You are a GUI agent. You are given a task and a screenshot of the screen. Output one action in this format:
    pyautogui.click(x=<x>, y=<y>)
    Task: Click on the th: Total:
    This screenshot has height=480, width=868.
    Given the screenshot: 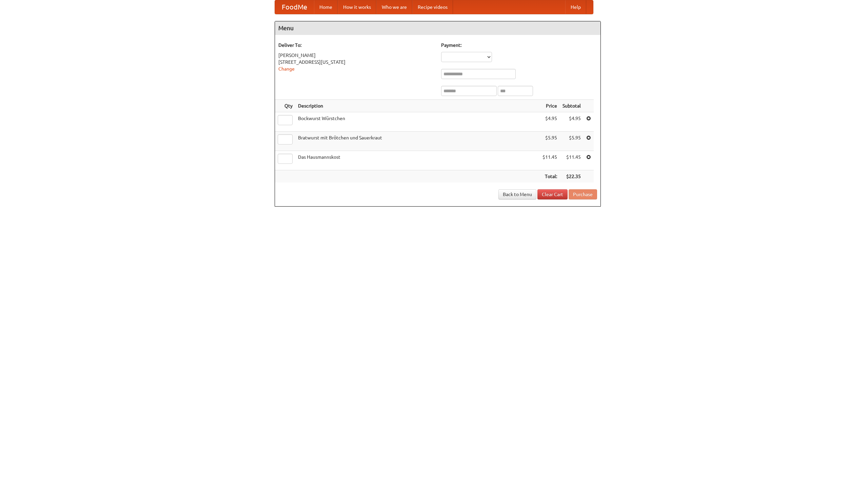 What is the action you would take?
    pyautogui.click(x=550, y=176)
    